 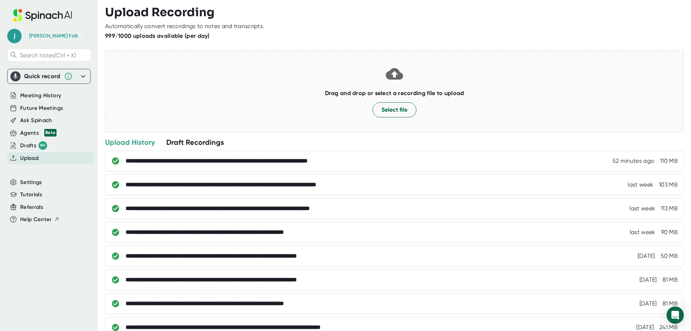 What do you see at coordinates (668, 327) in the screenshot?
I see `div: 241 MB` at bounding box center [668, 327].